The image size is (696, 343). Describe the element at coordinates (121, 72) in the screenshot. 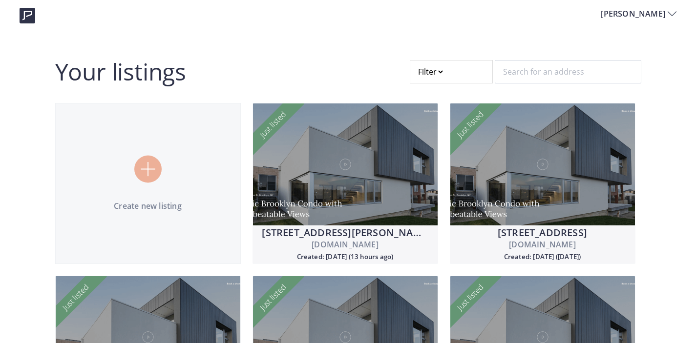

I see `h2: Your listings` at that location.